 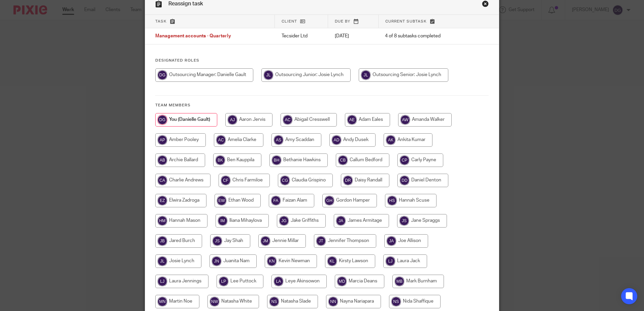 I want to click on span: Client, so click(x=289, y=21).